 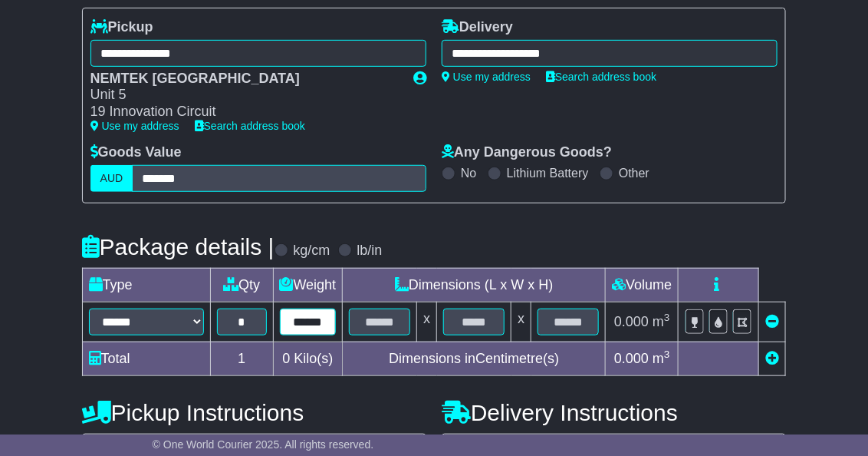 I want to click on label: lb/in, so click(x=370, y=251).